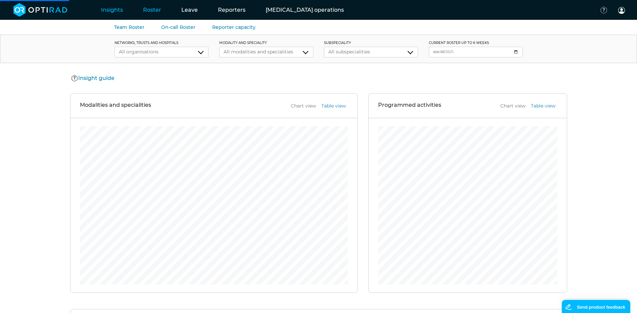  I want to click on label: current roster up to 6 weeks, so click(476, 43).